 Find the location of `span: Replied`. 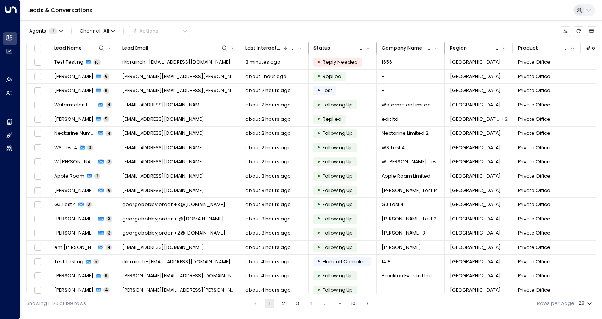

span: Replied is located at coordinates (332, 119).